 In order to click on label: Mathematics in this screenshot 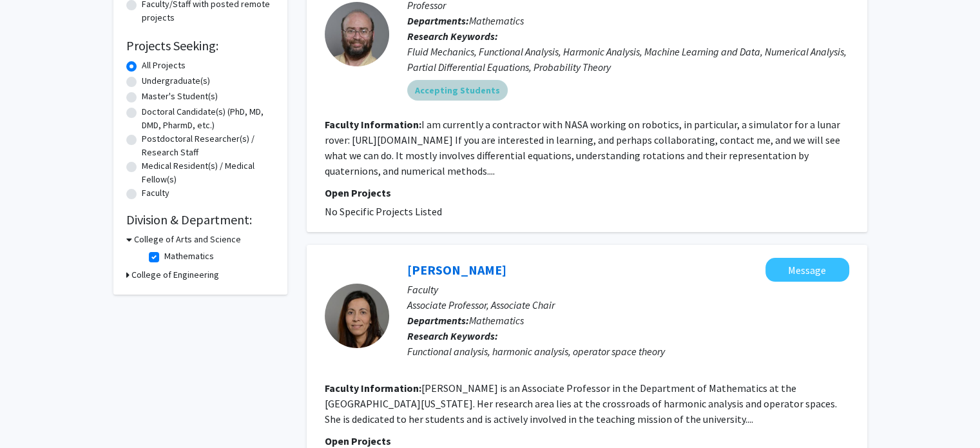, I will do `click(189, 256)`.